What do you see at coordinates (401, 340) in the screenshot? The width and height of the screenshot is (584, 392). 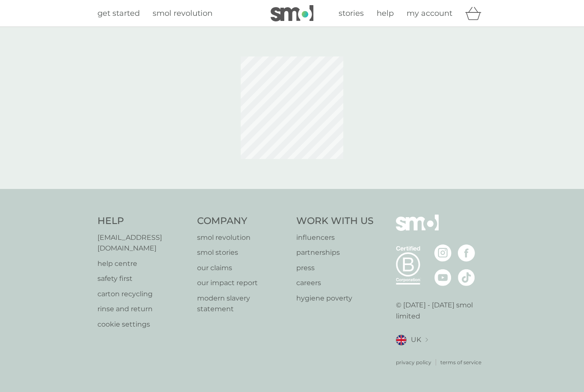 I see `img: UK flag` at bounding box center [401, 340].